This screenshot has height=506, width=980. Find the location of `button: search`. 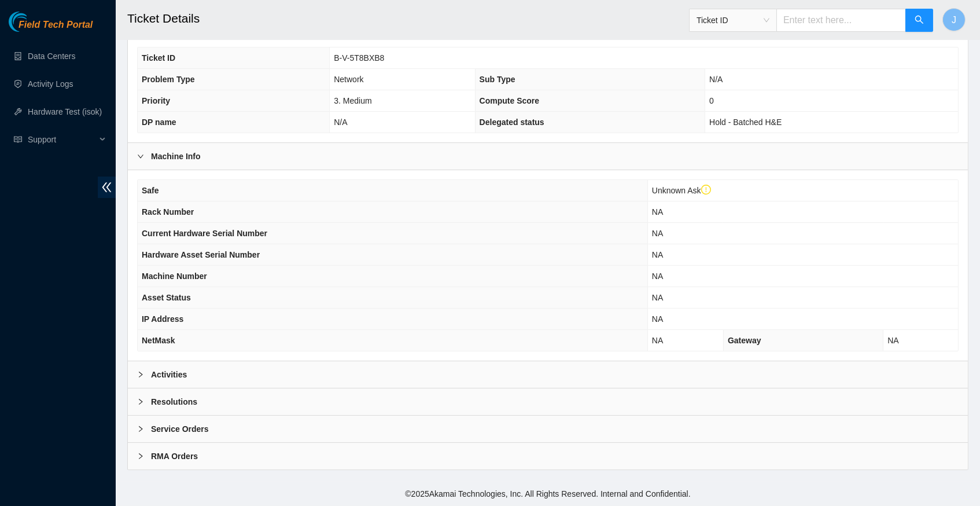

button: search is located at coordinates (919, 20).